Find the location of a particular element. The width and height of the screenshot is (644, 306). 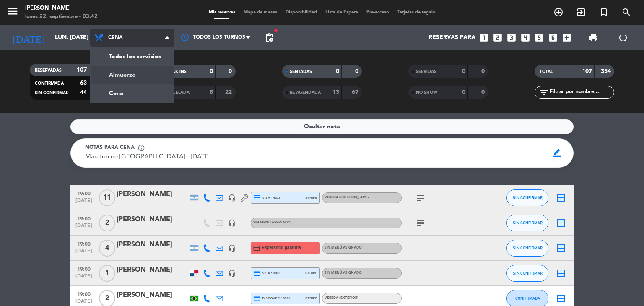

span: 11 is located at coordinates (107, 198).